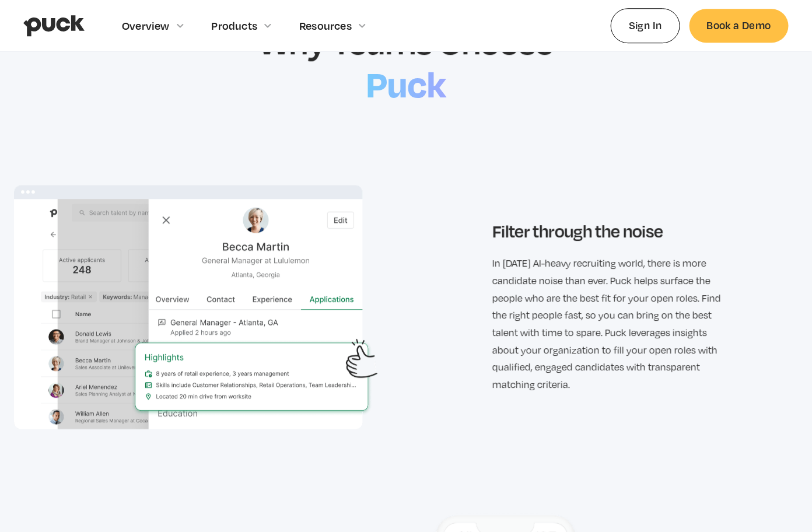 The width and height of the screenshot is (812, 532). What do you see at coordinates (234, 26) in the screenshot?
I see `div: Products` at bounding box center [234, 26].